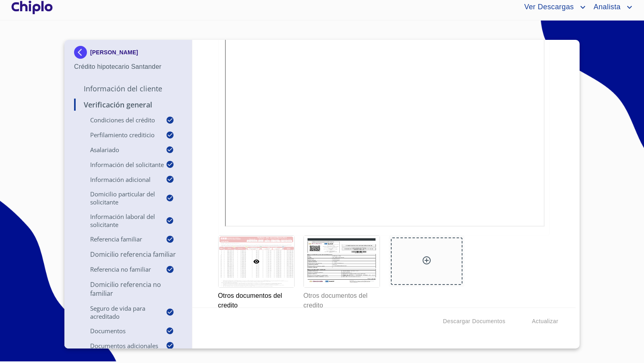  I want to click on p: Verificación General, so click(128, 105).